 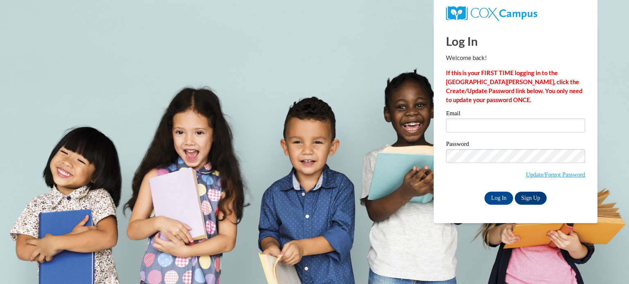 What do you see at coordinates (515, 41) in the screenshot?
I see `h1: Log In` at bounding box center [515, 41].